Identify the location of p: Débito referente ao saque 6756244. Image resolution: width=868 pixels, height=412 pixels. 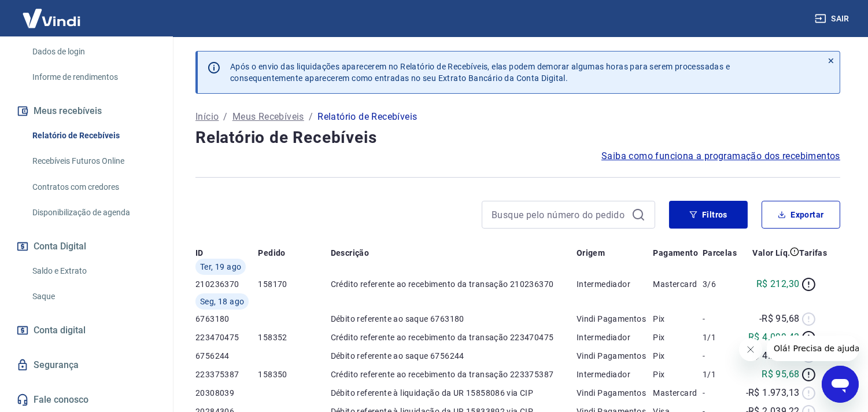
(453, 356).